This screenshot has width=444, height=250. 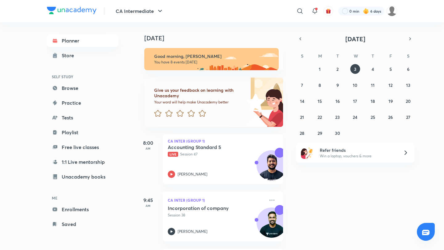 What do you see at coordinates (337, 117) in the screenshot?
I see `button: September 23, 2025` at bounding box center [337, 117].